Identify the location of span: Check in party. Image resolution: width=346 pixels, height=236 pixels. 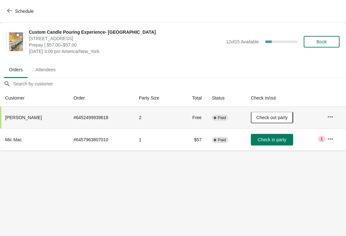
(272, 140).